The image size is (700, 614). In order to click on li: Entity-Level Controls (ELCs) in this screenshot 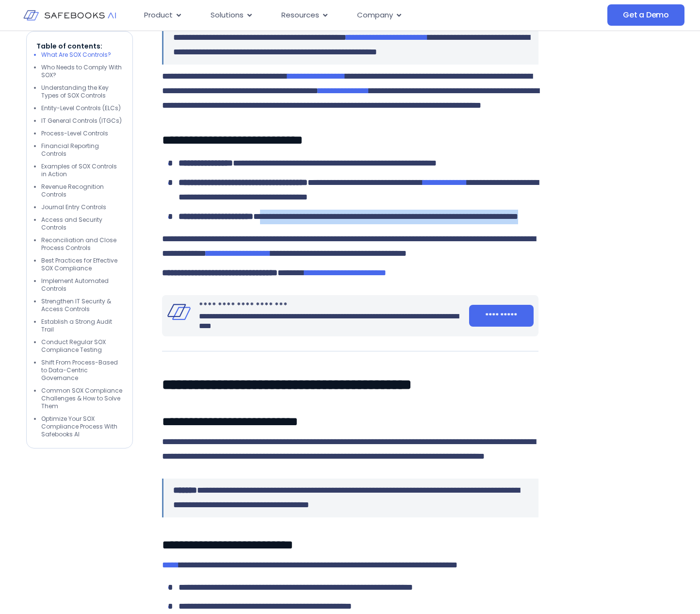, I will do `click(82, 108)`.